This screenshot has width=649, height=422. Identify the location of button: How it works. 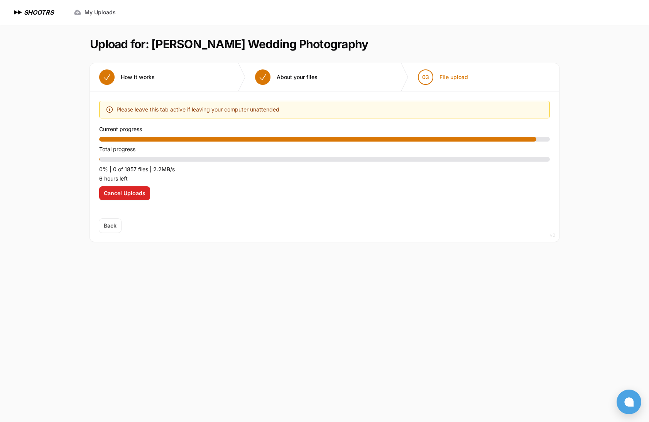
(127, 77).